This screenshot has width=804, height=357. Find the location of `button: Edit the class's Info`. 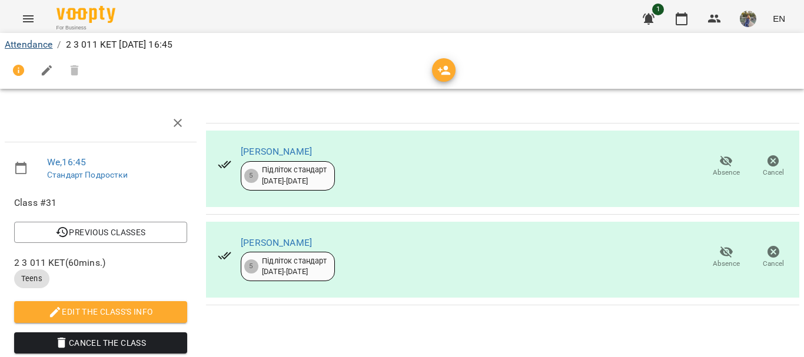

button: Edit the class's Info is located at coordinates (101, 312).